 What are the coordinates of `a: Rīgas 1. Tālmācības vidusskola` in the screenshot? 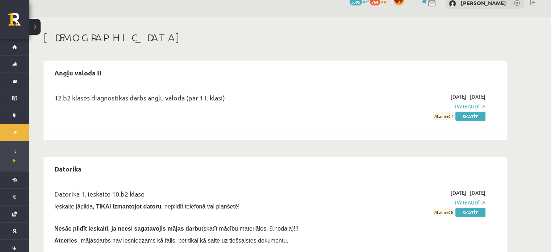 It's located at (18, 22).